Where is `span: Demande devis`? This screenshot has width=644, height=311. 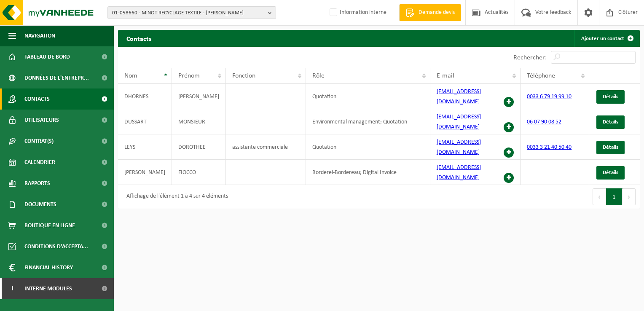 span: Demande devis is located at coordinates (437, 13).